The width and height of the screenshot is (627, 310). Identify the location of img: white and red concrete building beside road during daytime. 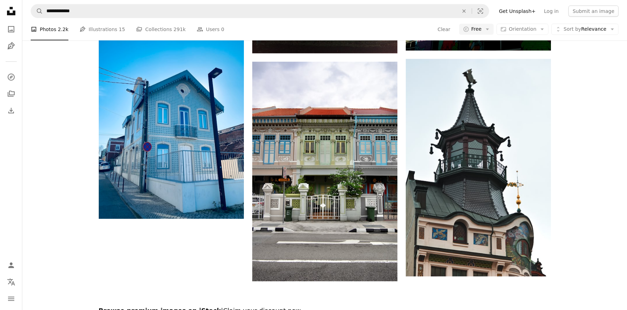
(171, 122).